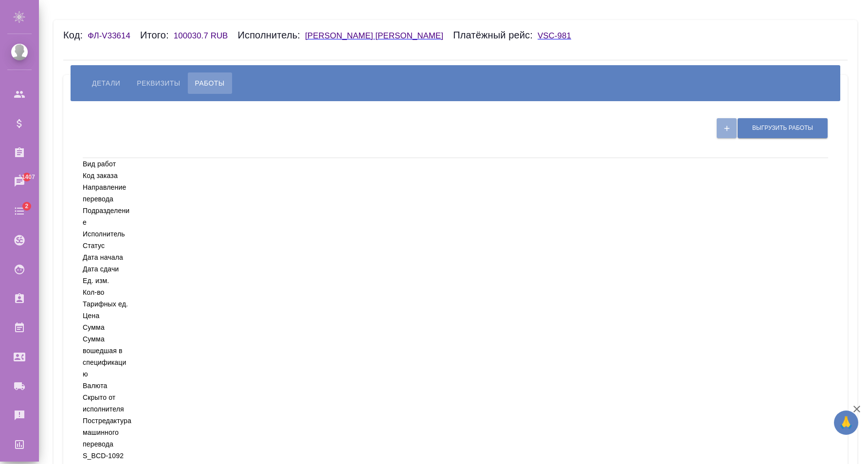 The width and height of the screenshot is (868, 464). Describe the element at coordinates (107, 293) in the screenshot. I see `div: Кол-во` at that location.